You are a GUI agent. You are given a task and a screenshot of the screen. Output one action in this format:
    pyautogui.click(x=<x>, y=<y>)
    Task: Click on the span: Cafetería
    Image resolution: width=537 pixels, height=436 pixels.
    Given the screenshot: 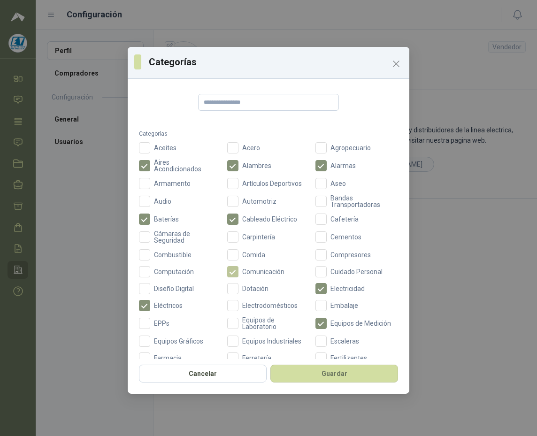 What is the action you would take?
    pyautogui.click(x=345, y=219)
    